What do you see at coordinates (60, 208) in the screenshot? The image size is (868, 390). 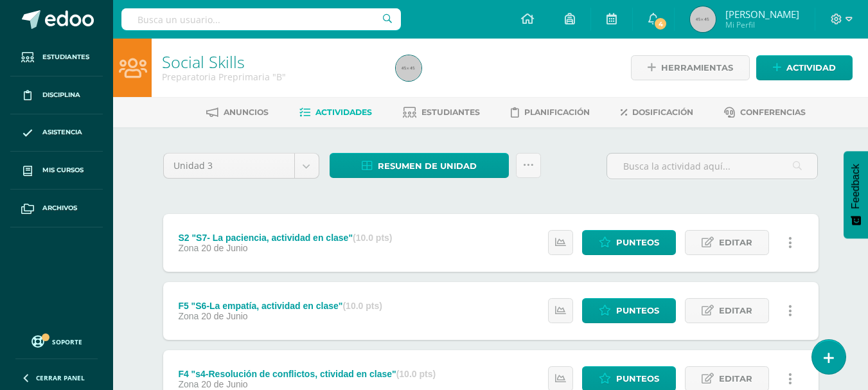 I see `span: Archivos` at bounding box center [60, 208].